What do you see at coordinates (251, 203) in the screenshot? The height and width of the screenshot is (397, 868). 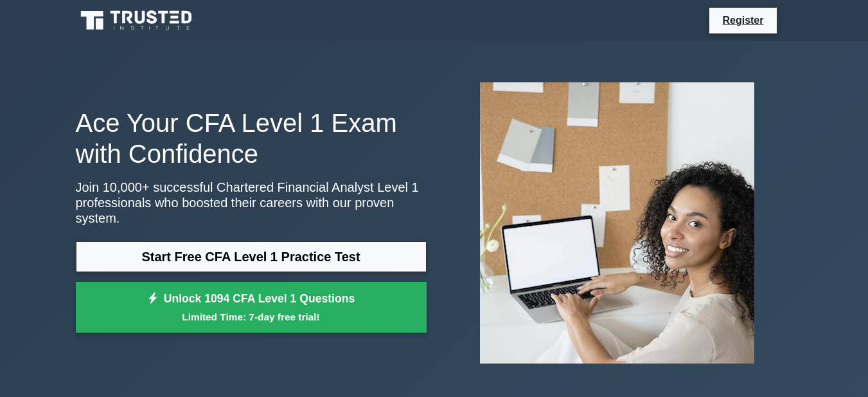 I see `p: Join 10,000+ successful Chartered Financial Analyst Level 1 professionals who boosted their caree...` at bounding box center [251, 203].